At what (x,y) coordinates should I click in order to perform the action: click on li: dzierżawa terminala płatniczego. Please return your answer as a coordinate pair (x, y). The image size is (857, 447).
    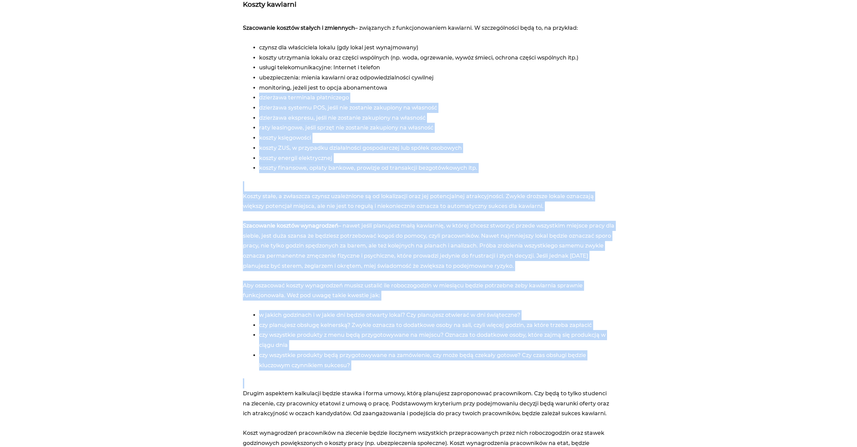
    Looking at the image, I should click on (437, 98).